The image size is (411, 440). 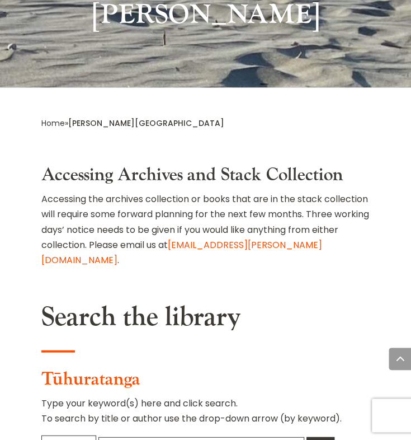 I want to click on a: Home, so click(x=53, y=123).